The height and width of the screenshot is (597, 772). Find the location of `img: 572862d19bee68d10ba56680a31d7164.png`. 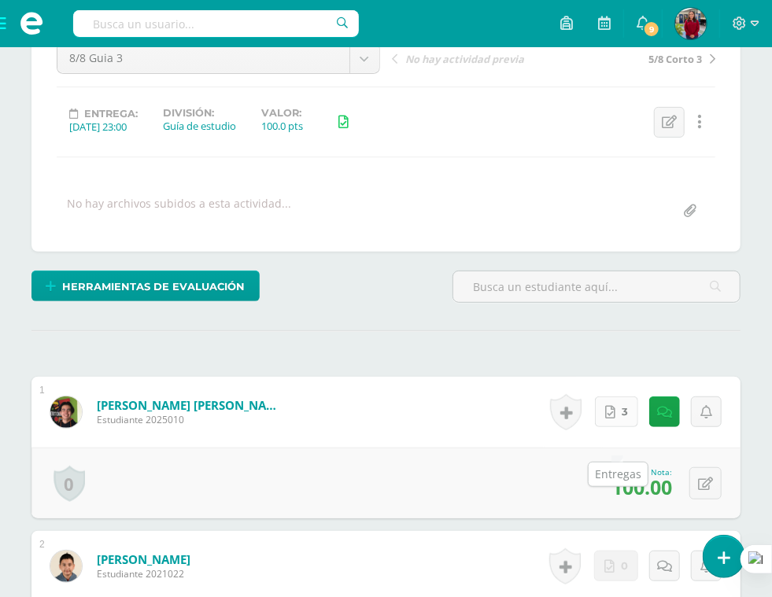

img: 572862d19bee68d10ba56680a31d7164.png is located at coordinates (66, 567).